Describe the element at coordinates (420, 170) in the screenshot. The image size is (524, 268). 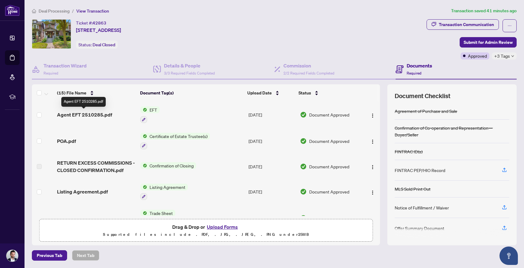
I see `div: FINTRAC PEP/HIO Record` at that location.